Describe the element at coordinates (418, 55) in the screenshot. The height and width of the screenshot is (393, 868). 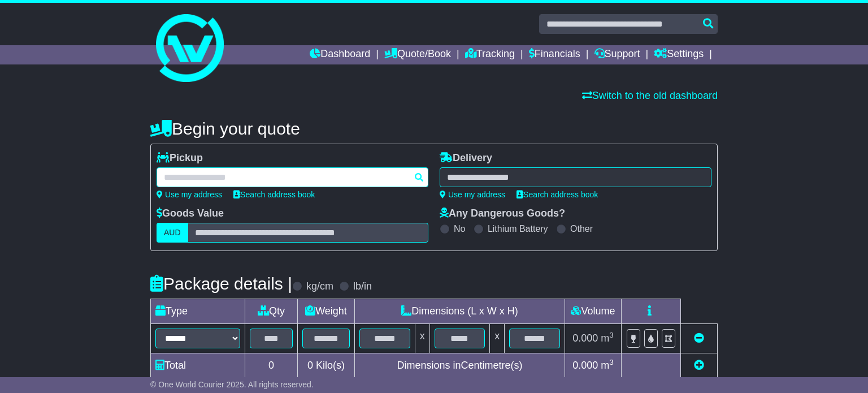
I see `a: Quote/Book` at that location.